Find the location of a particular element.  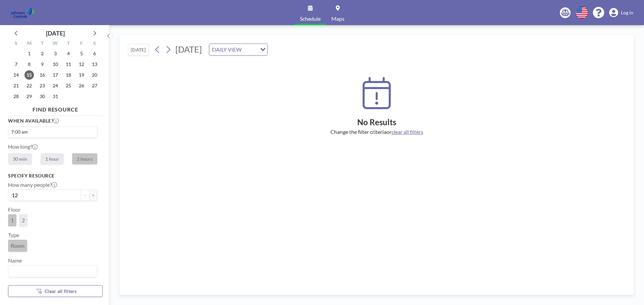

span: Saturday, December 20, 2025 is located at coordinates (95, 75).